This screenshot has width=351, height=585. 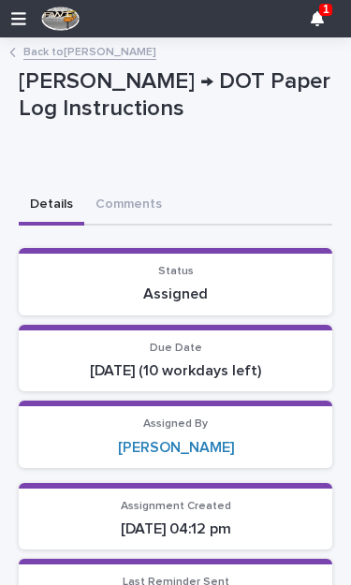 What do you see at coordinates (175, 294) in the screenshot?
I see `p: Assigned` at bounding box center [175, 294].